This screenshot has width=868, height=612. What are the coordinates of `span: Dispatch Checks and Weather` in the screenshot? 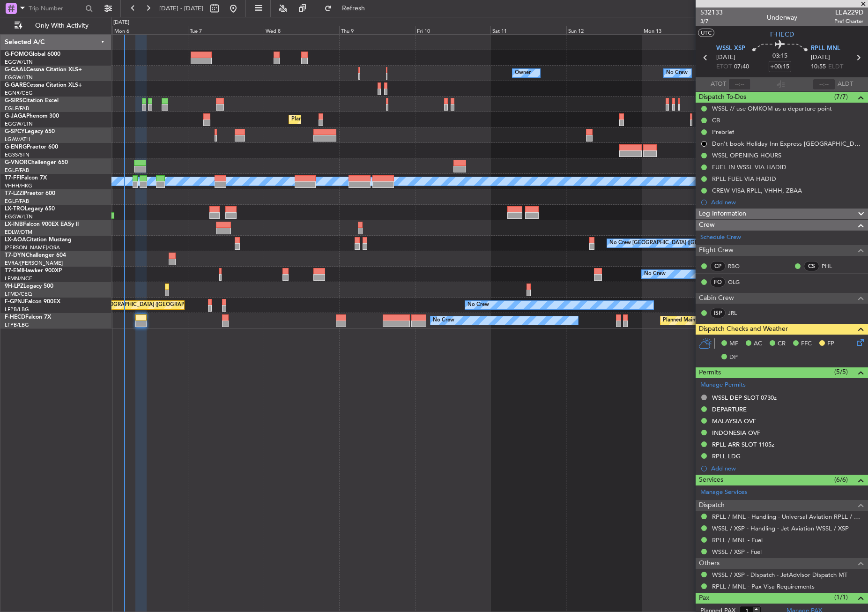 It's located at (744, 329).